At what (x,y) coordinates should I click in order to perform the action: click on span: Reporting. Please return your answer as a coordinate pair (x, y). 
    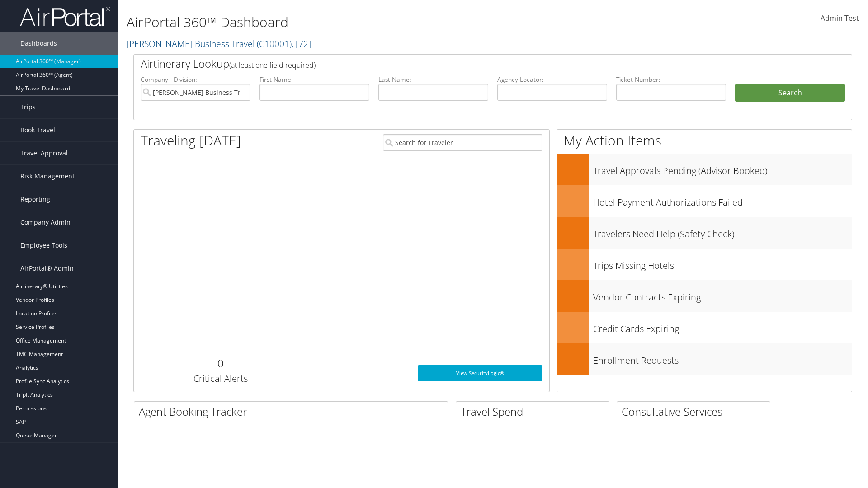
    Looking at the image, I should click on (36, 199).